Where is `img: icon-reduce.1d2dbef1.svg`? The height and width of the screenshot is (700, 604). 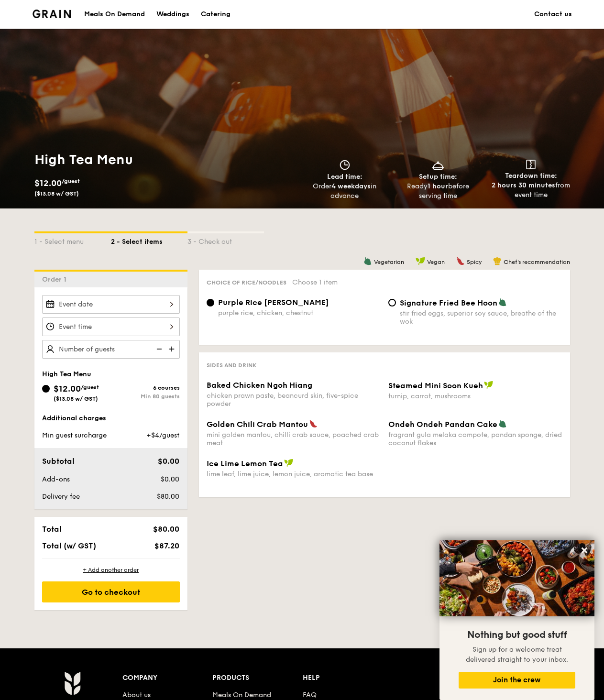 img: icon-reduce.1d2dbef1.svg is located at coordinates (158, 349).